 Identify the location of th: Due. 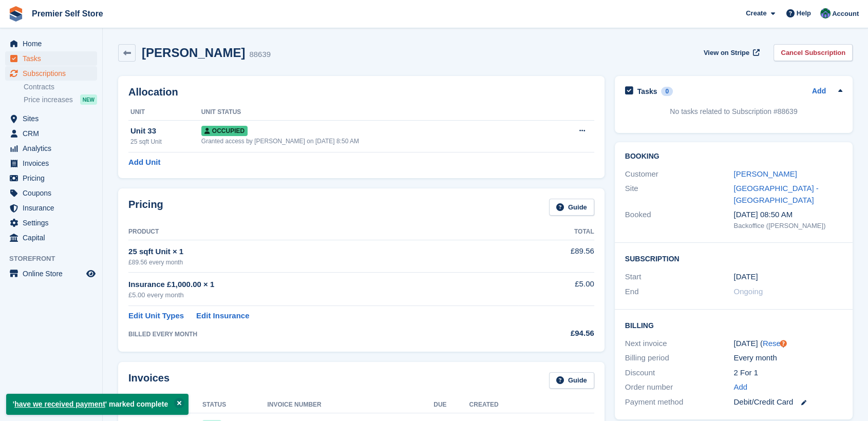
(451, 405).